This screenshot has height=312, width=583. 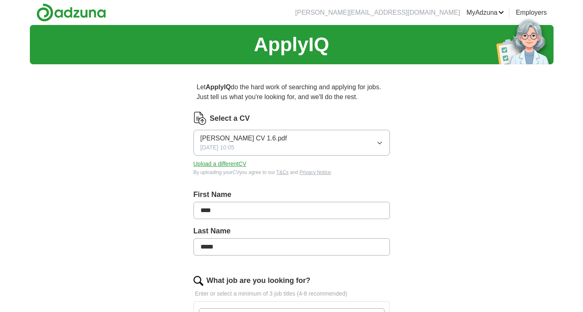 What do you see at coordinates (71, 12) in the screenshot?
I see `img: Adzuna logo` at bounding box center [71, 12].